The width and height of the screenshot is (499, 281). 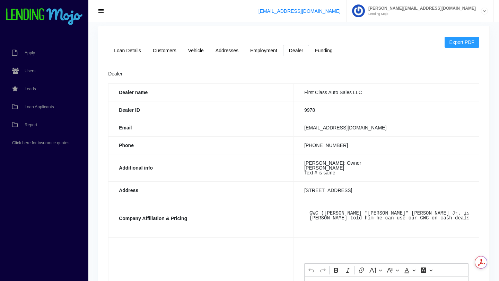 What do you see at coordinates (386, 92) in the screenshot?
I see `td: First Class Auto Sales LLC` at bounding box center [386, 92].